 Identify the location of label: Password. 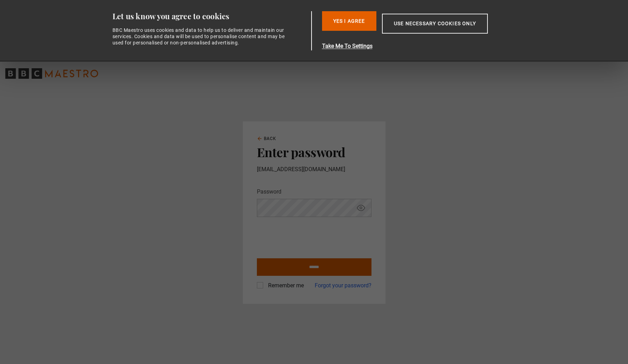
(269, 192).